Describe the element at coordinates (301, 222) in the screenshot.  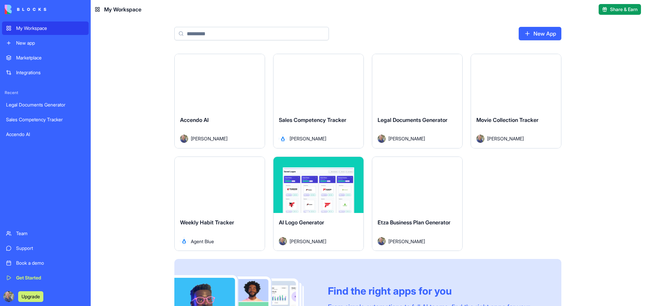
I see `span: AI Logo Generator` at that location.